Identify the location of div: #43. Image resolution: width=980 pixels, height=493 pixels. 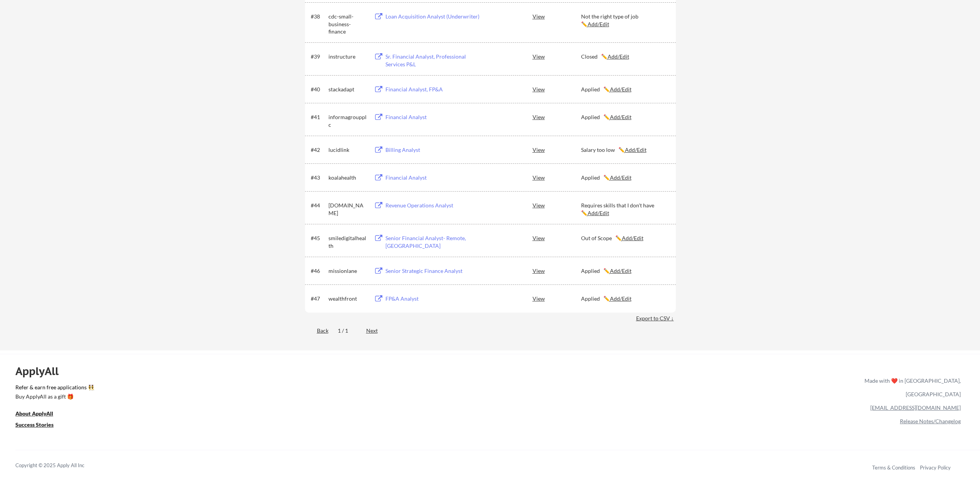
(318, 178).